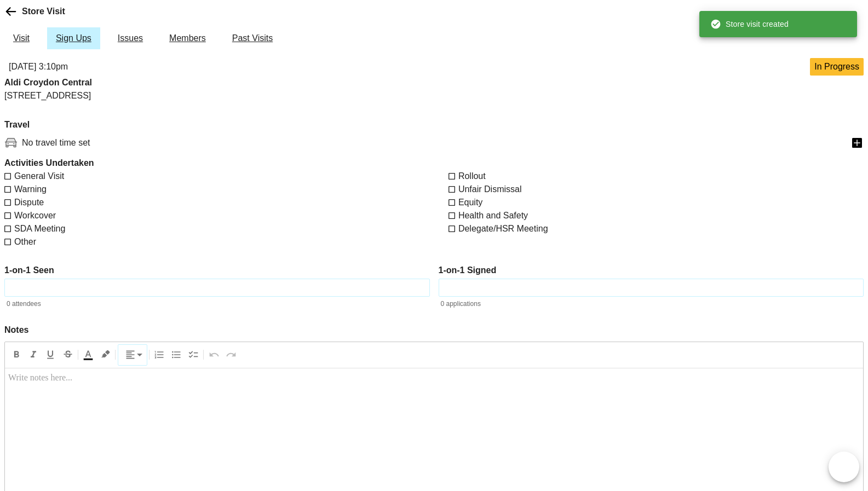 The height and width of the screenshot is (491, 868). Describe the element at coordinates (252, 38) in the screenshot. I see `a: Past Visits` at that location.